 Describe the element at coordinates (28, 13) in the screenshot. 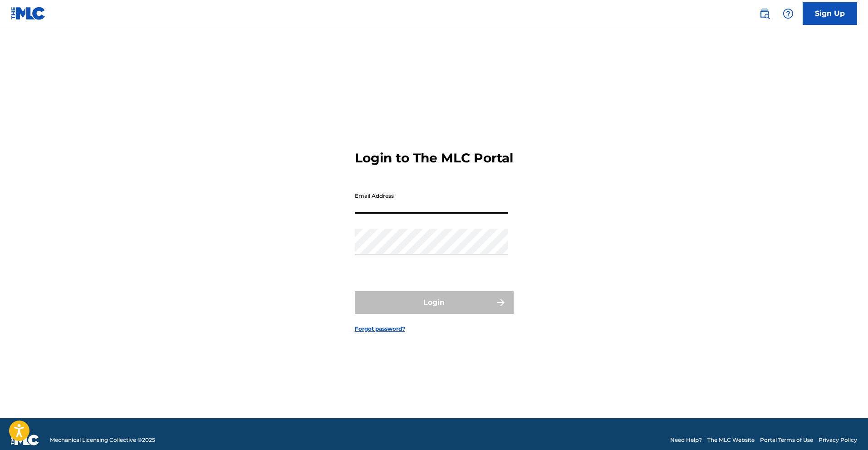

I see `img: MLC Logo` at that location.